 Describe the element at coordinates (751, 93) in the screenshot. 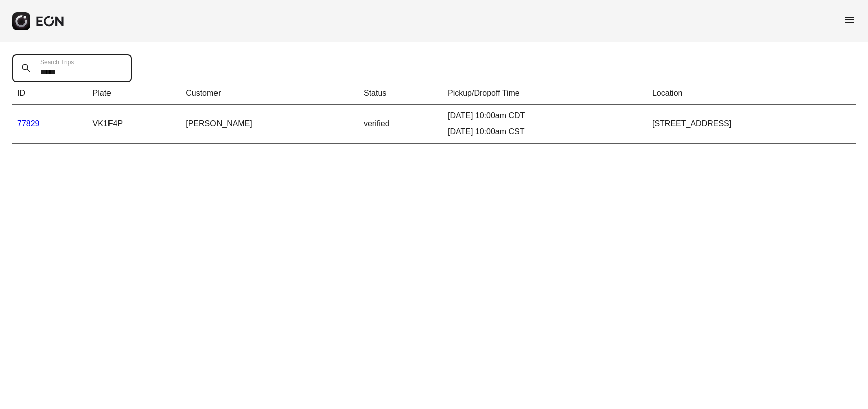

I see `th: Location` at that location.